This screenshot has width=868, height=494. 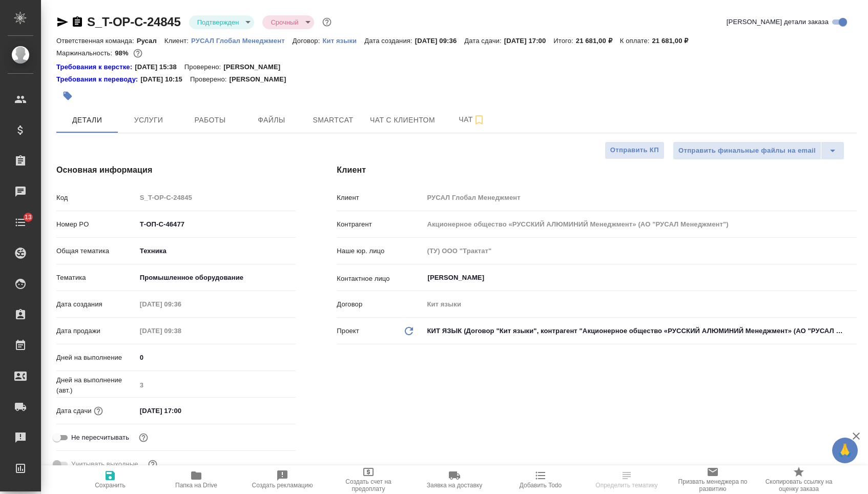 What do you see at coordinates (380, 304) in the screenshot?
I see `p: Договор` at bounding box center [380, 304].